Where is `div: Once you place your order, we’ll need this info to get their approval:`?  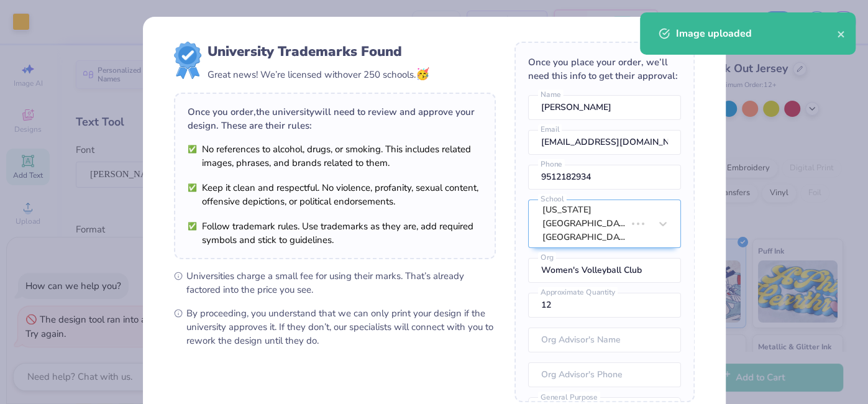 div: Once you place your order, we’ll need this info to get their approval: is located at coordinates (605, 69).